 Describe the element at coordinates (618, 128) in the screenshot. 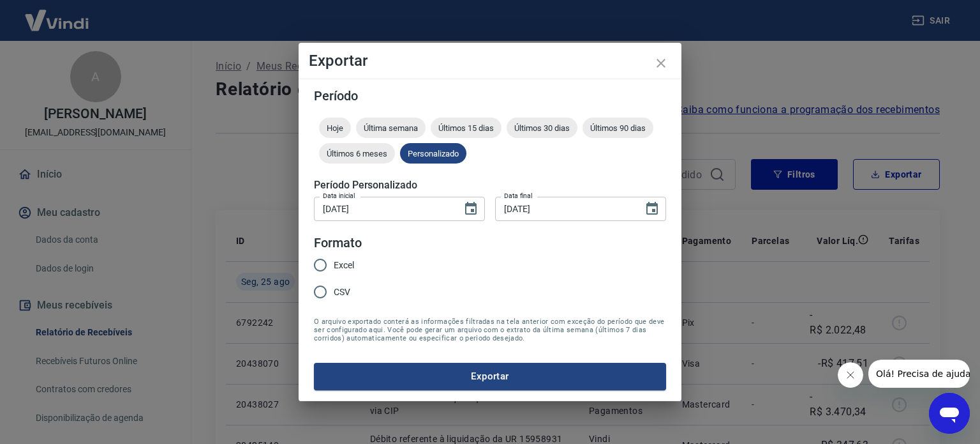

I see `div: Últimos 90 dias` at that location.